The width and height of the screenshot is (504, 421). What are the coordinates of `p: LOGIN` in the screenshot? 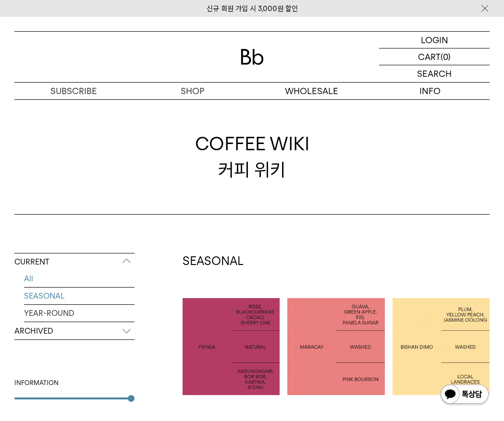 It's located at (434, 40).